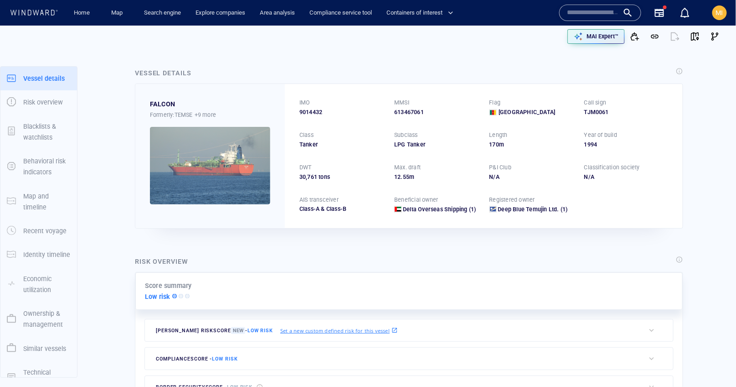 This screenshot has width=736, height=387. I want to click on button: Ownership & management, so click(39, 319).